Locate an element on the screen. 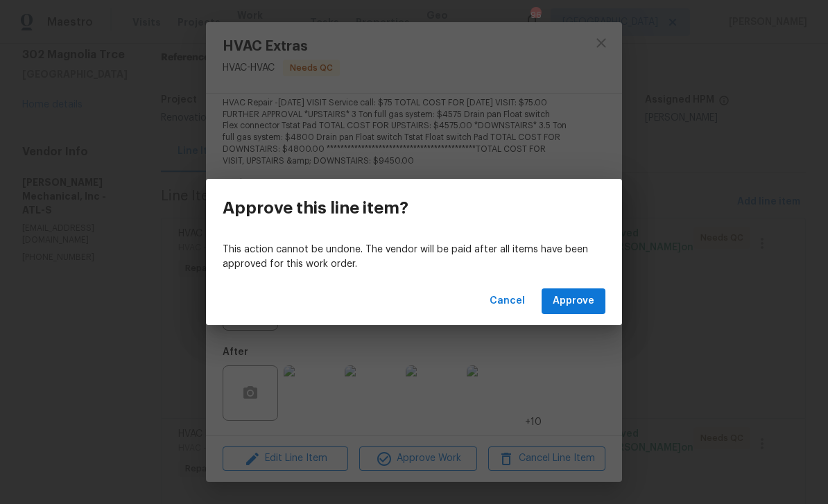  span: Approve is located at coordinates (573, 301).